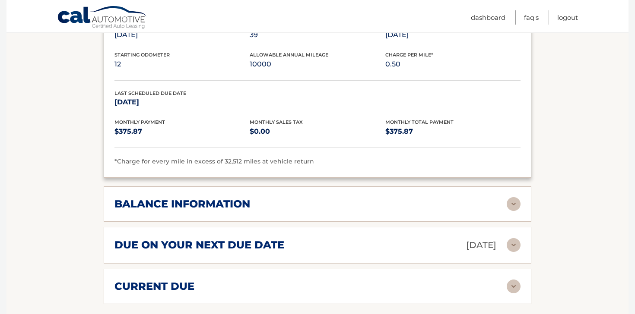 The height and width of the screenshot is (314, 635). Describe the element at coordinates (102, 18) in the screenshot. I see `a: Cal Automotive` at that location.